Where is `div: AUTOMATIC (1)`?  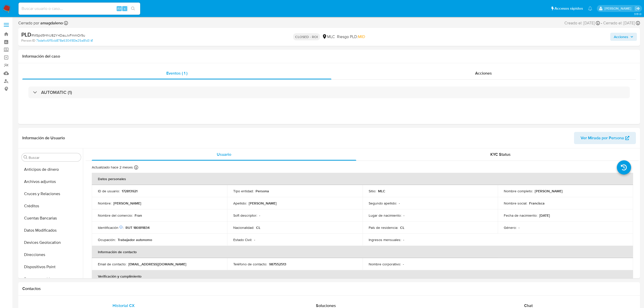 div: AUTOMATIC (1) is located at coordinates (329, 93).